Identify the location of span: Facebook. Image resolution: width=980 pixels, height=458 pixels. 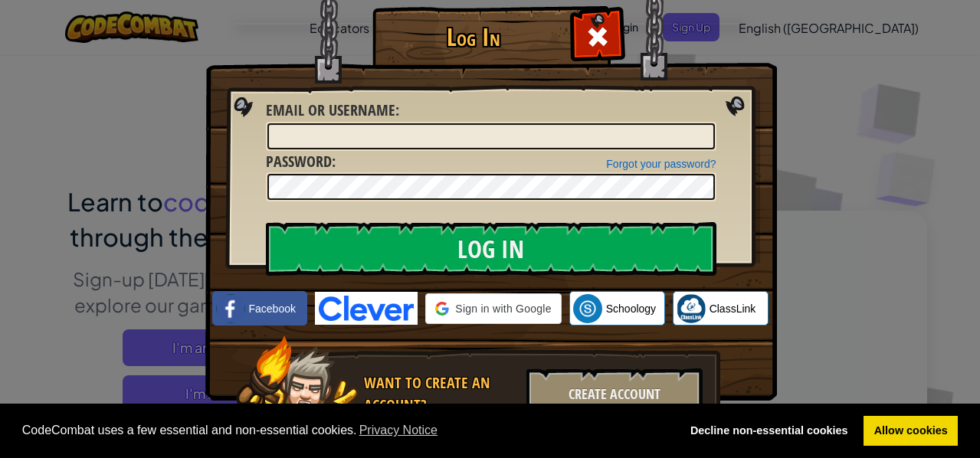
(272, 309).